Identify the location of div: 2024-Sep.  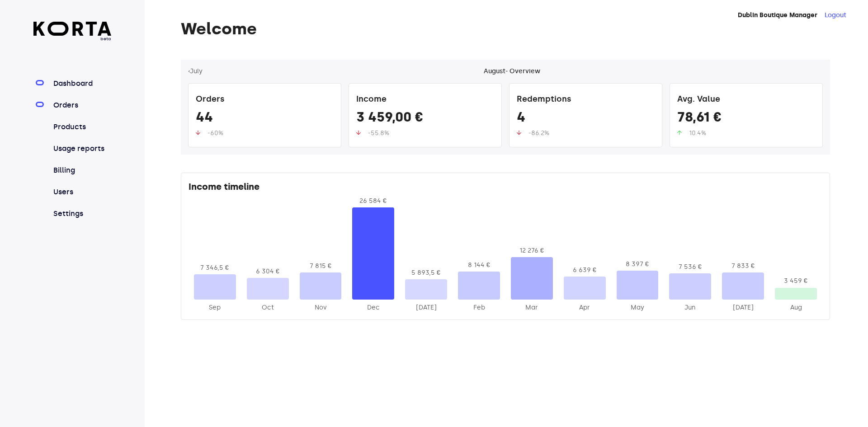
(215, 308).